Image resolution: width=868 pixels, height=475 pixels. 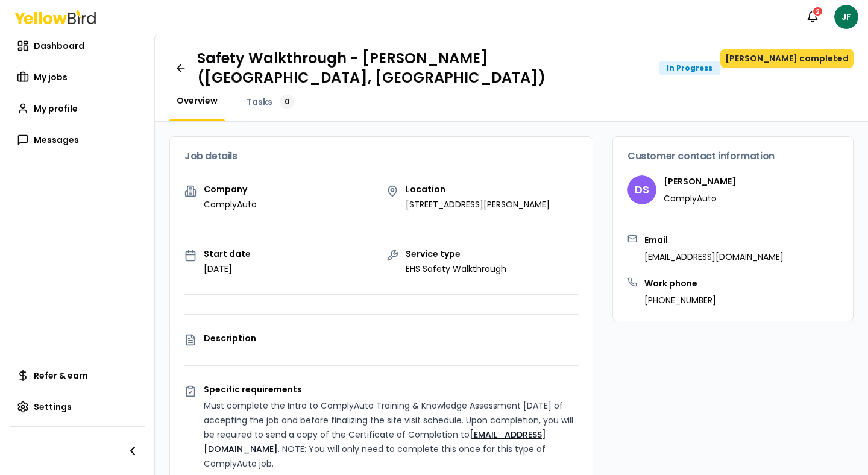 What do you see at coordinates (713, 240) in the screenshot?
I see `h3: Email` at bounding box center [713, 240].